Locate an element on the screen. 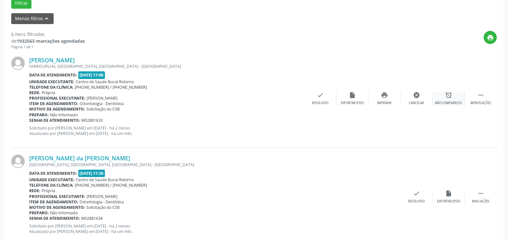 This screenshot has width=508, height=240. div: Página 1 de 1 is located at coordinates (48, 47).